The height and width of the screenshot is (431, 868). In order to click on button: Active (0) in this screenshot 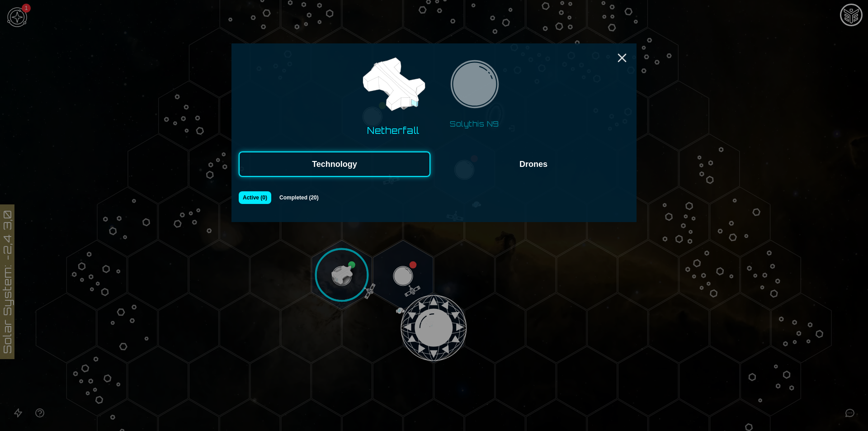, I will do `click(255, 198)`.